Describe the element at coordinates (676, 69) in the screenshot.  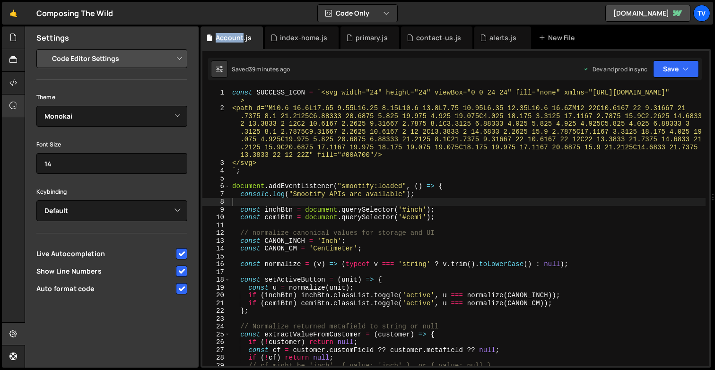
I see `button: Save` at that location.